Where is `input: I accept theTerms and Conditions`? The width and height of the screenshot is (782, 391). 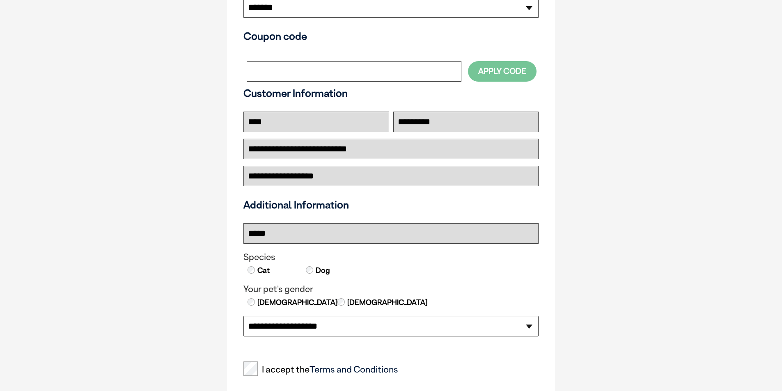 input: I accept theTerms and Conditions is located at coordinates (250, 368).